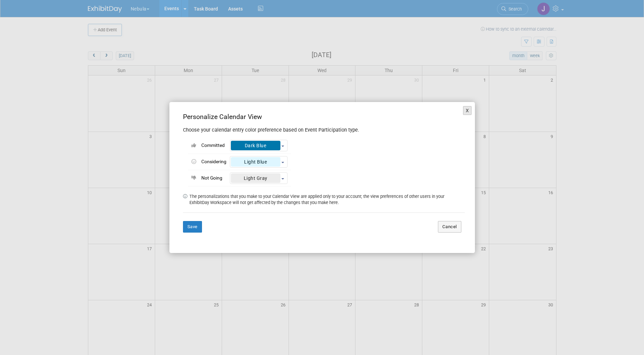 This screenshot has height=355, width=644. I want to click on button: Save, so click(192, 227).